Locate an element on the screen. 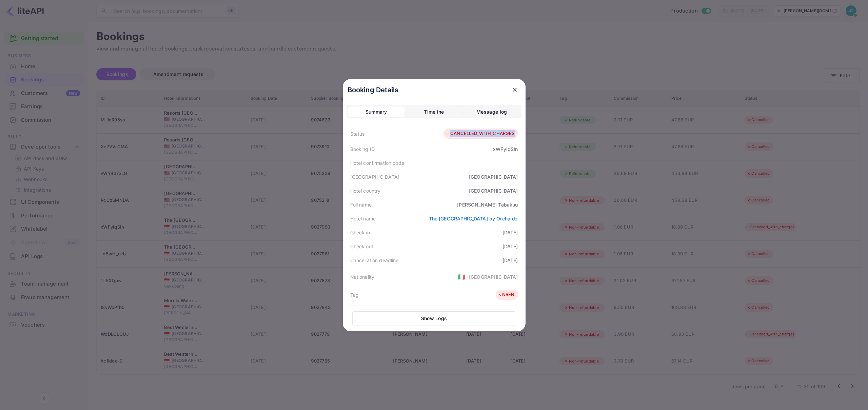 The width and height of the screenshot is (868, 410). div: Hotel name is located at coordinates (364, 218).